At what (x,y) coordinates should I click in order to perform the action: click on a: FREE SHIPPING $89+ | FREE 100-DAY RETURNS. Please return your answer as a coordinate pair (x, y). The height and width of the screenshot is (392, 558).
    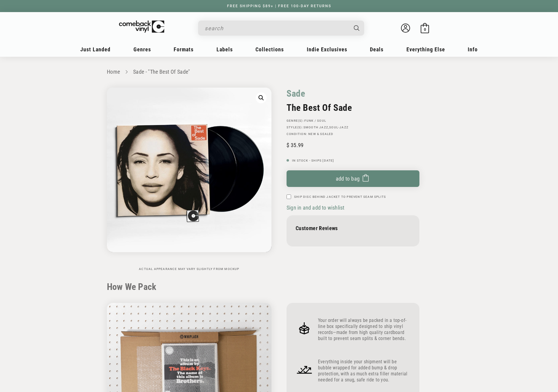
    Looking at the image, I should click on (279, 6).